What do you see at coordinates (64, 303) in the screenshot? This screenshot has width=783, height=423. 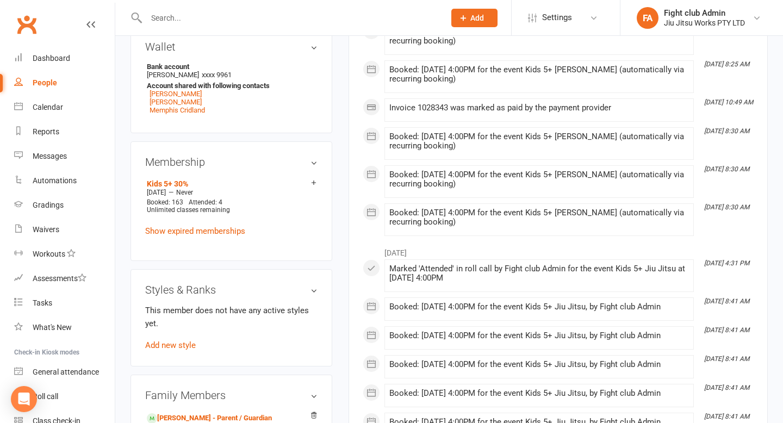 I see `a: Tasks` at bounding box center [64, 303].